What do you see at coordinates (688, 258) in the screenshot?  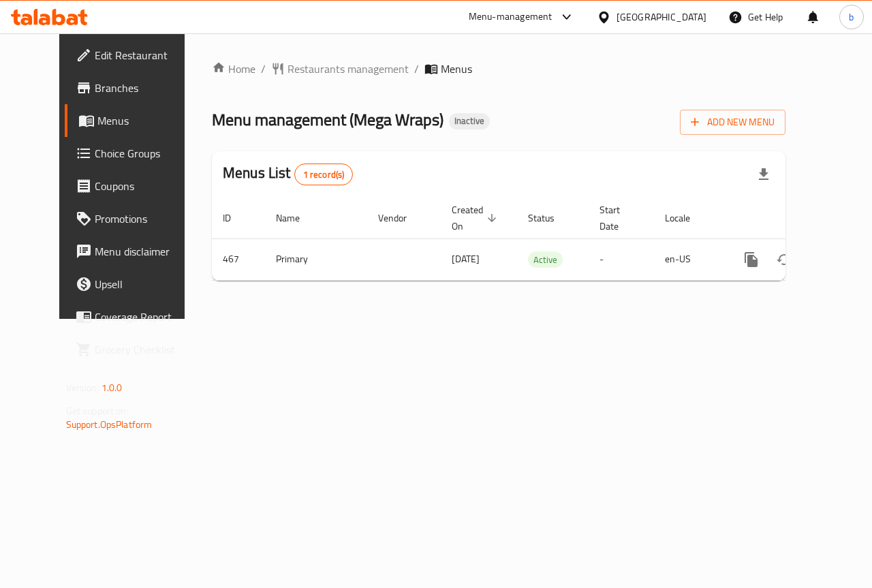 I see `td: en-US` at bounding box center [688, 258].